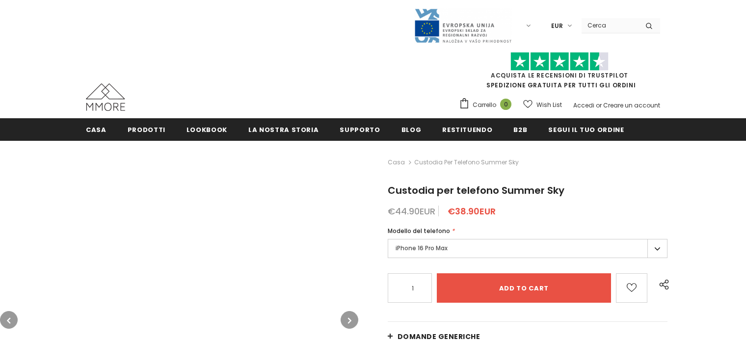 This screenshot has height=340, width=746. What do you see at coordinates (559, 75) in the screenshot?
I see `a: Acquista le recensioni di TrustPilot` at bounding box center [559, 75].